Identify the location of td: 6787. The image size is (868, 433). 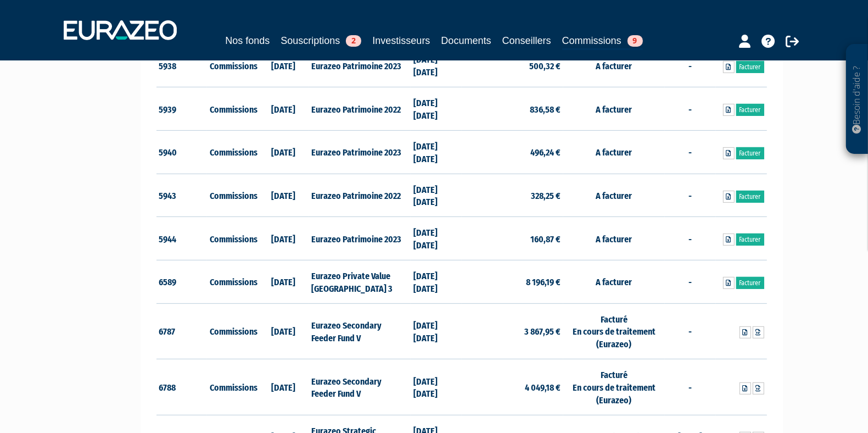
(182, 331).